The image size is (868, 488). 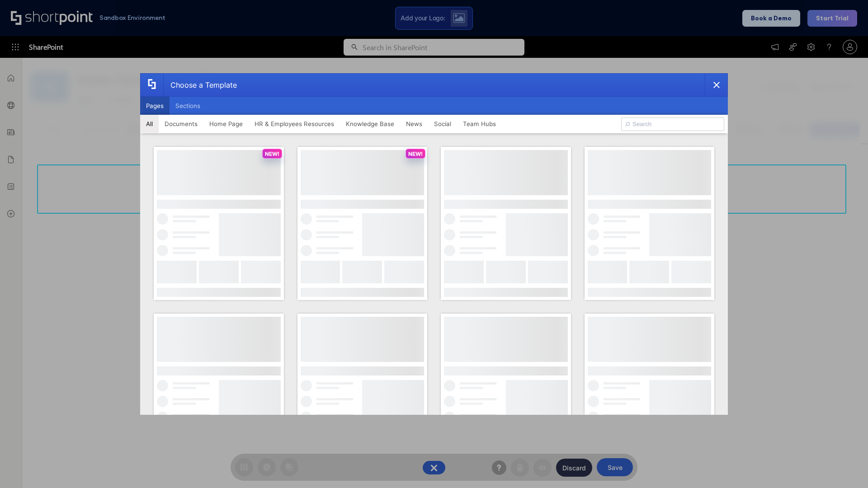 I want to click on button: Home Page, so click(x=226, y=124).